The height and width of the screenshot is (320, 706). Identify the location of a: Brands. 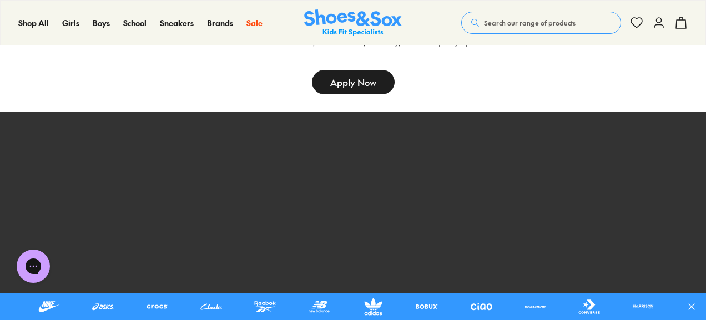
(220, 23).